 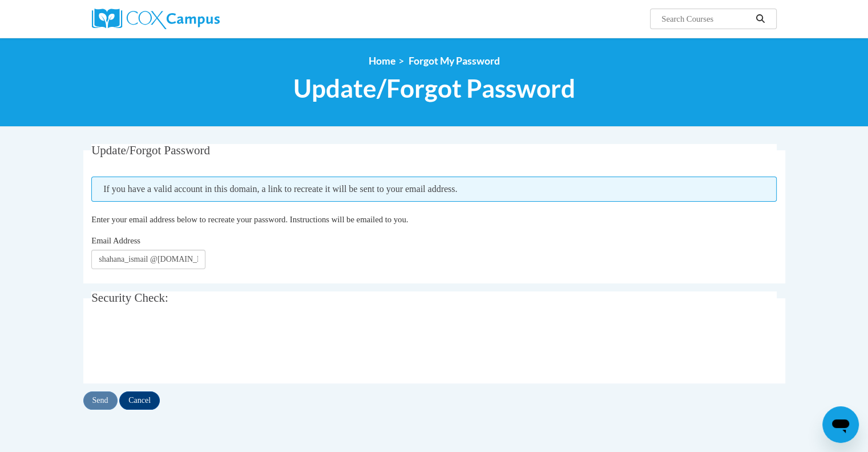 I want to click on span: Email Address, so click(x=116, y=240).